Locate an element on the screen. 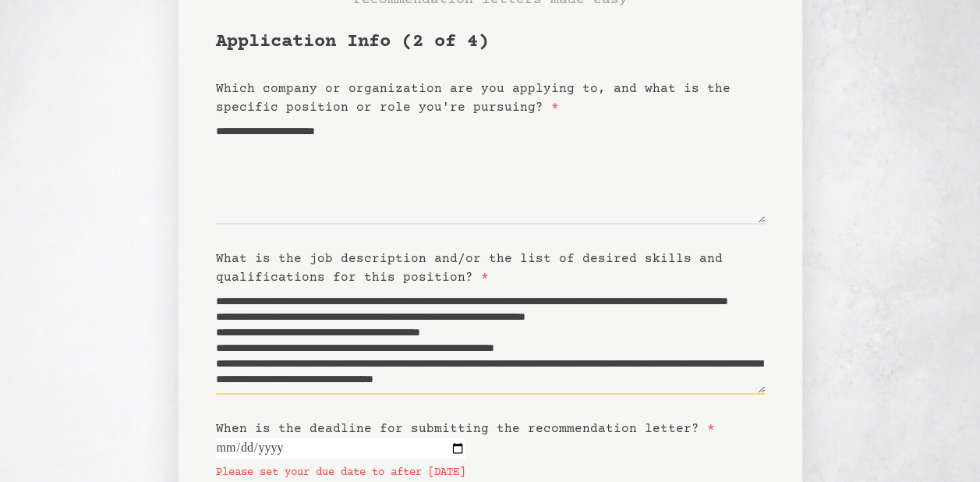  label: When is the deadline for submitting the recommendation letter? is located at coordinates (466, 429).